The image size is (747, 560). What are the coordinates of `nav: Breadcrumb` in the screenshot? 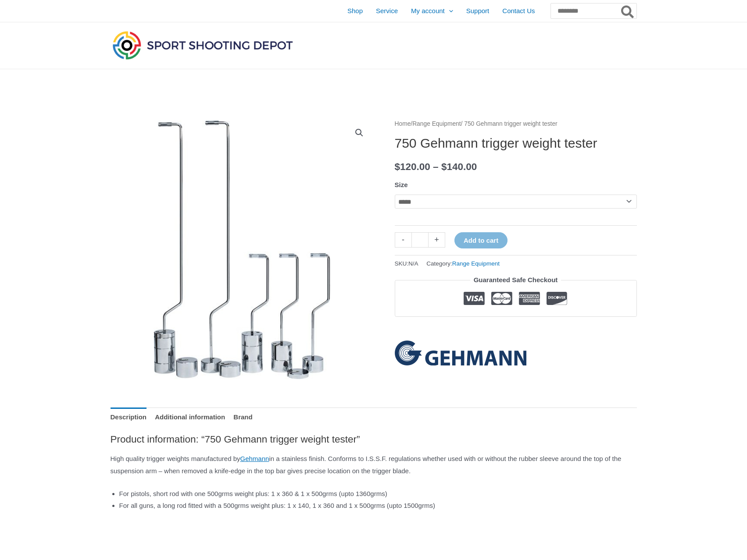 It's located at (516, 124).